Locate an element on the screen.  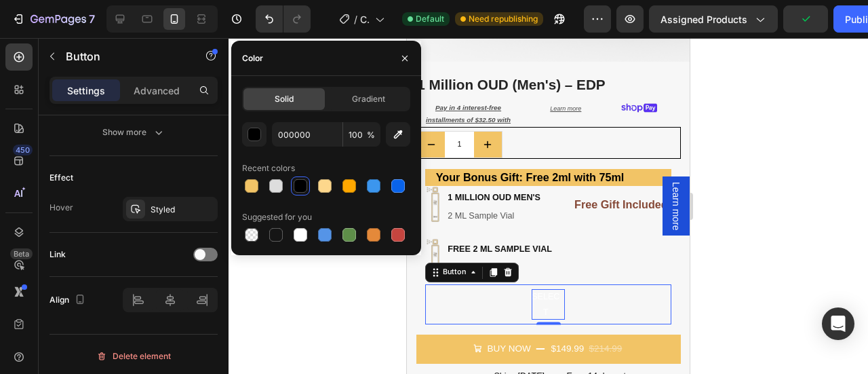
div: Effect is located at coordinates (61, 178).